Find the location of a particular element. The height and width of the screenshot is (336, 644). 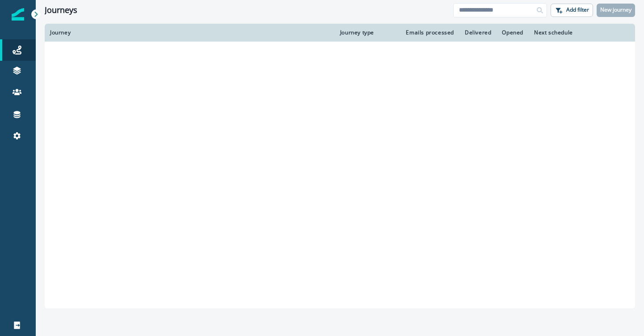

div: Next schedule is located at coordinates (571, 32).